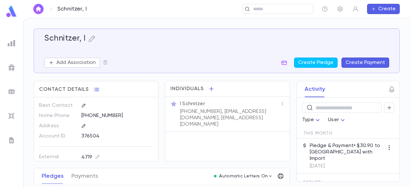  What do you see at coordinates (57, 116) in the screenshot?
I see `p: Home Phone` at bounding box center [57, 116].